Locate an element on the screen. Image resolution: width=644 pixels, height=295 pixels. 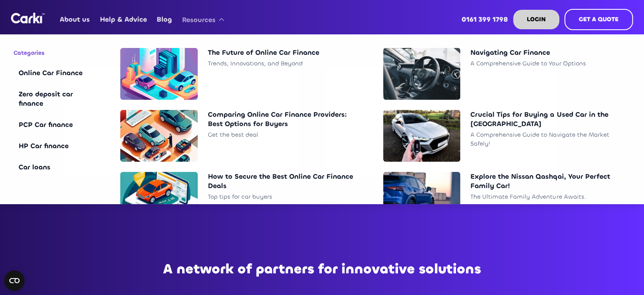
a: How to Secure the Best Online Car Finance DealsTop tips for car buyers is located at coordinates (241, 198).